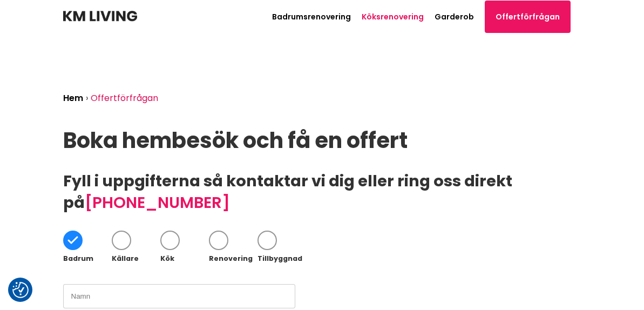 The image size is (644, 310). I want to click on h1: Boka hembesök och få en offert, so click(322, 140).